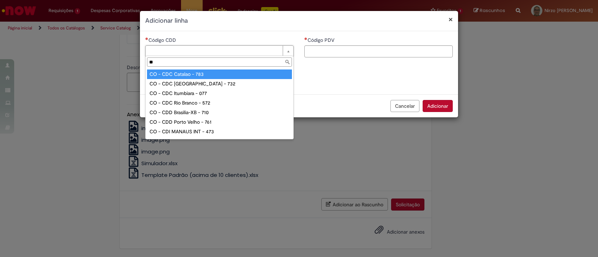 The image size is (598, 257). I want to click on div: CO - CDC Catalao - 783, so click(219, 74).